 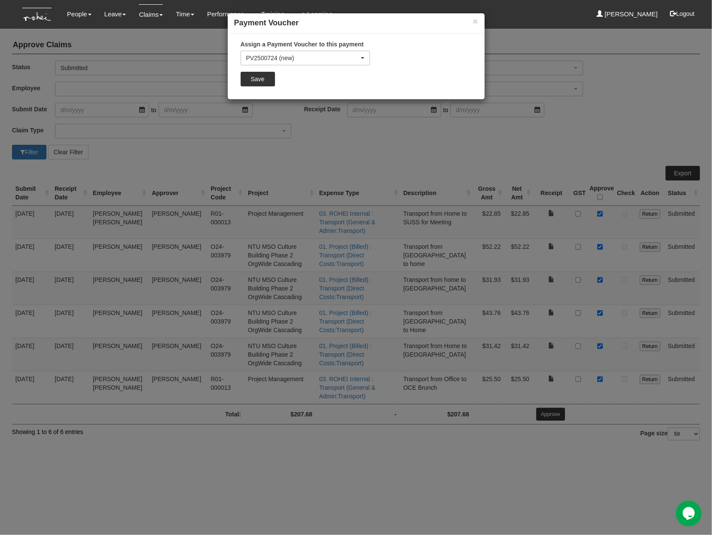 What do you see at coordinates (305, 58) in the screenshot?
I see `button: PV2500724 (new)` at bounding box center [305, 58].